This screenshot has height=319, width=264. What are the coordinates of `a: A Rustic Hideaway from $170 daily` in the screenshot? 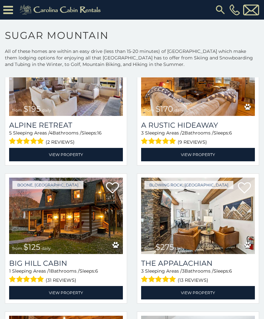 It's located at (198, 78).